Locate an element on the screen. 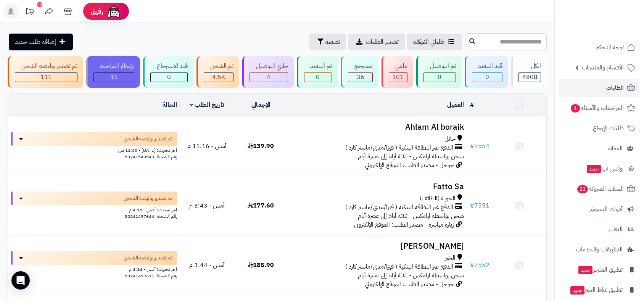 Image resolution: width=644 pixels, height=301 pixels. span: 1 is located at coordinates (576, 108).